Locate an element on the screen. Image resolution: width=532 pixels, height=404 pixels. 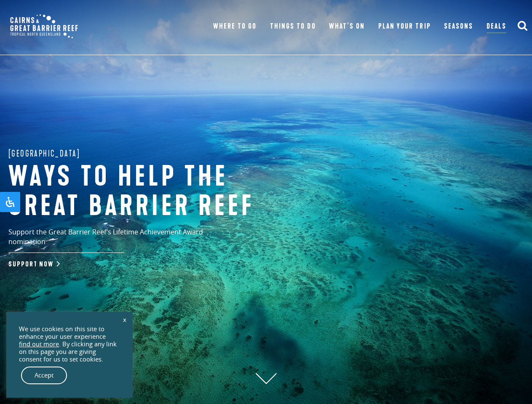
a: Accept is located at coordinates (44, 375).